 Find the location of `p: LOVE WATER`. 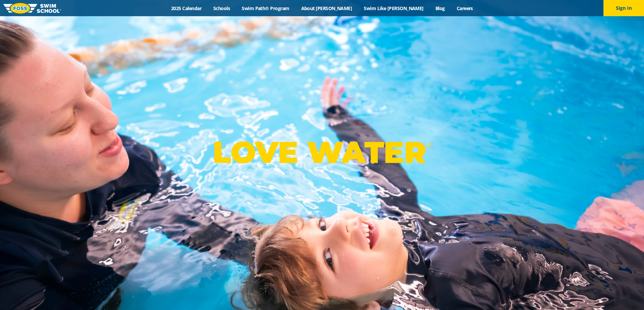

p: LOVE WATER is located at coordinates (322, 152).